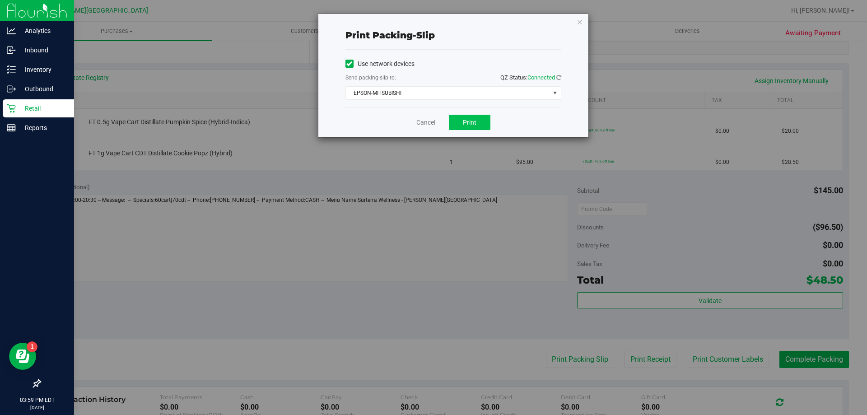 The image size is (867, 415). I want to click on inline-svg: Inventory, so click(11, 70).